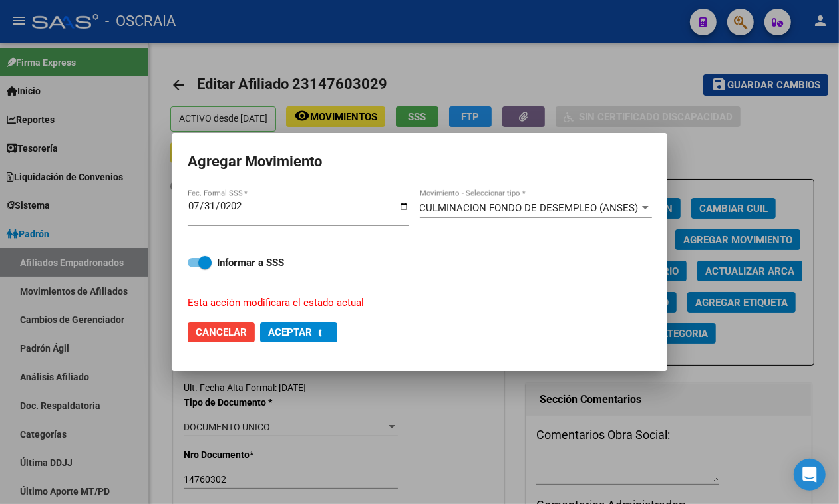 This screenshot has height=504, width=839. I want to click on span: Cancelar, so click(221, 332).